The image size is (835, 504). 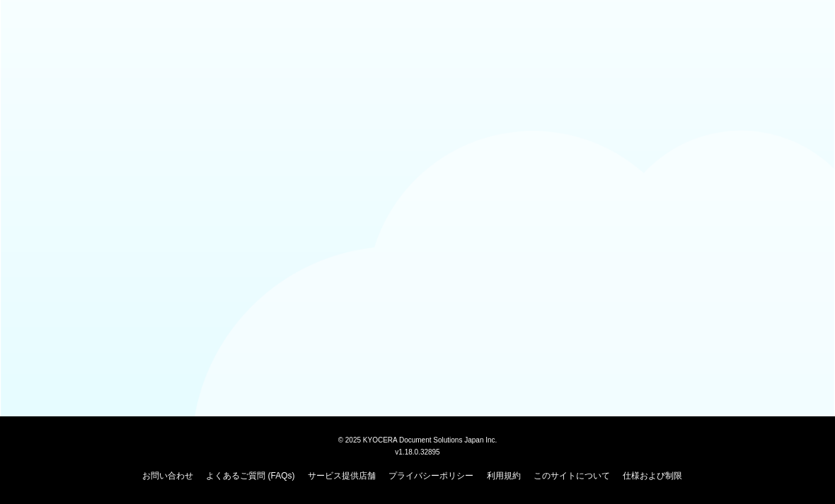 I want to click on a: サービス提供店舗, so click(x=342, y=476).